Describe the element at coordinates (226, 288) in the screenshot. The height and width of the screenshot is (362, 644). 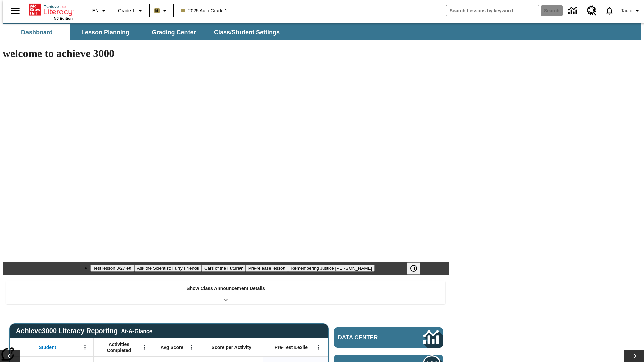
I see `p: Show Class Announcement Details` at that location.